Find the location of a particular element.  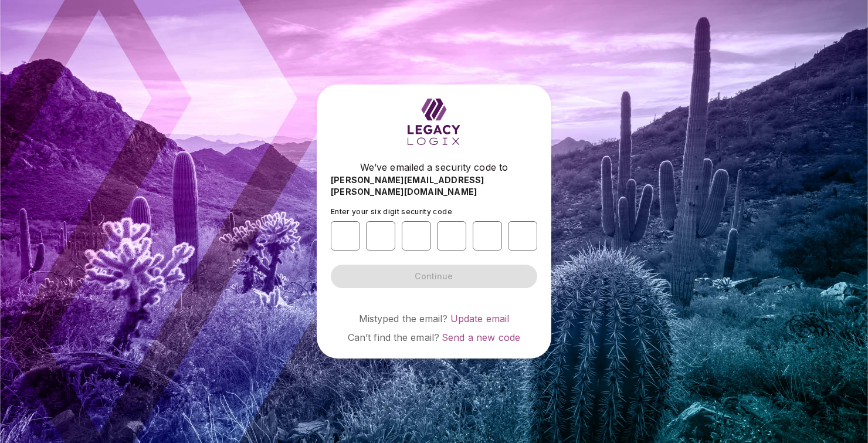

a: Send a new code is located at coordinates (481, 338).